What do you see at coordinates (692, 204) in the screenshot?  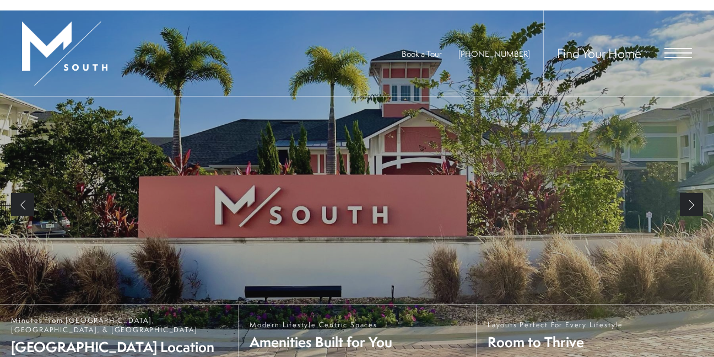 I see `a: Next` at bounding box center [692, 204].